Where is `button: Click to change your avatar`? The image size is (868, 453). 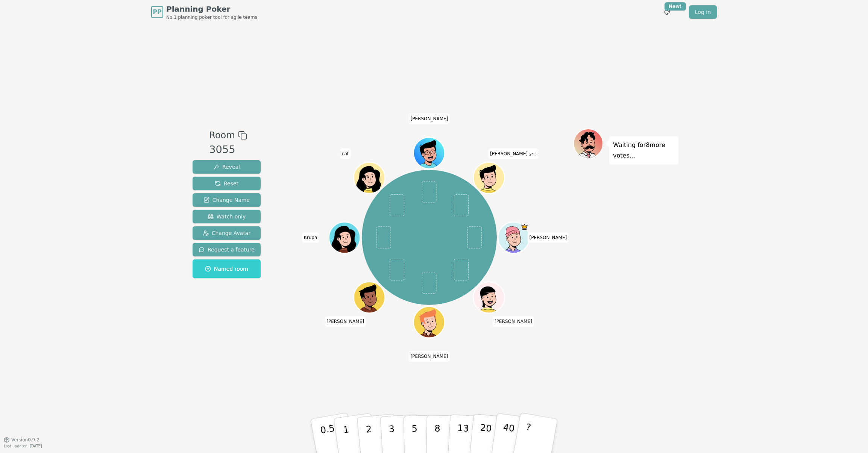
button: Click to change your avatar is located at coordinates (490, 178).